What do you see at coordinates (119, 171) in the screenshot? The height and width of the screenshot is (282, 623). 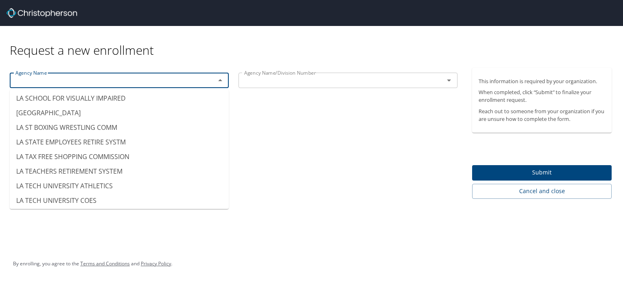 I see `li: LA TEACHERS RETIREMENT SYSTEM` at bounding box center [119, 171].